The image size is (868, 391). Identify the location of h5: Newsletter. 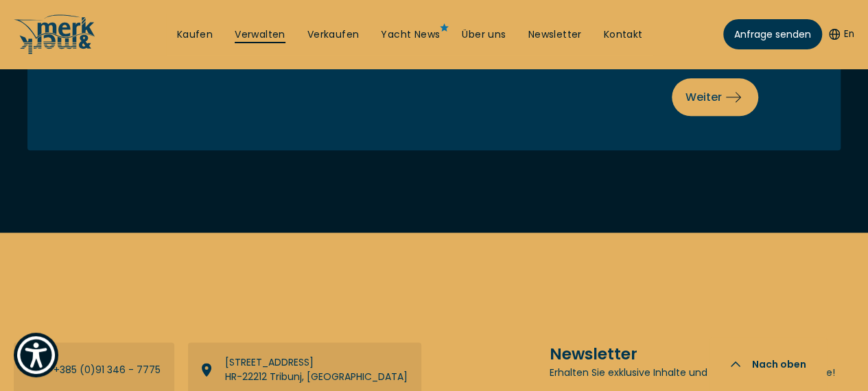
(701, 354).